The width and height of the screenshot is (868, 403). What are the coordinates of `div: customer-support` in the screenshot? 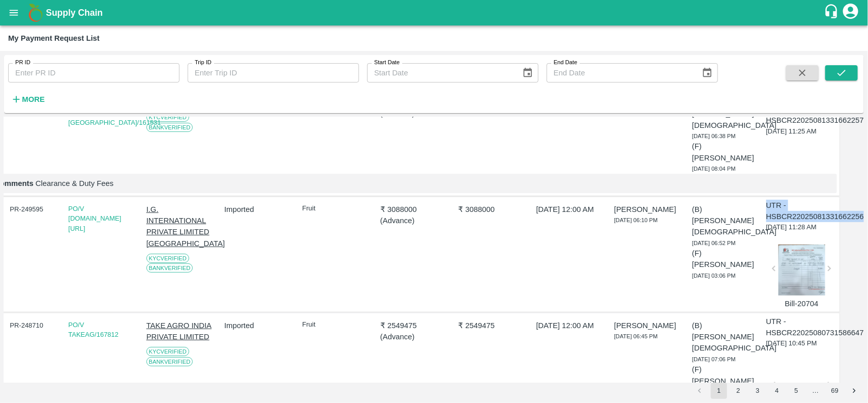 It's located at (833, 13).